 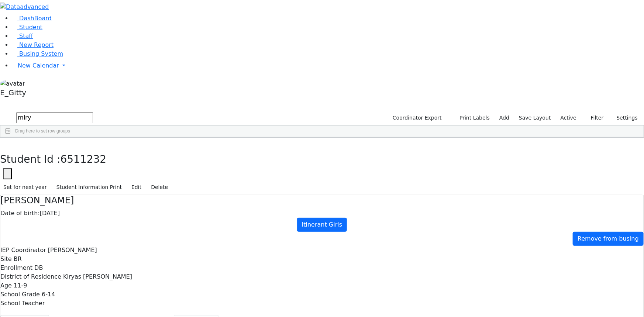 What do you see at coordinates (36, 45) in the screenshot?
I see `span: New Report` at bounding box center [36, 45].